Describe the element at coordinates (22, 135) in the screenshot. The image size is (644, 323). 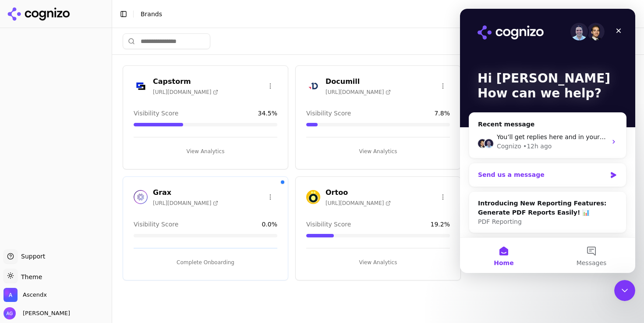
I see `img: Alp avatar` at that location.